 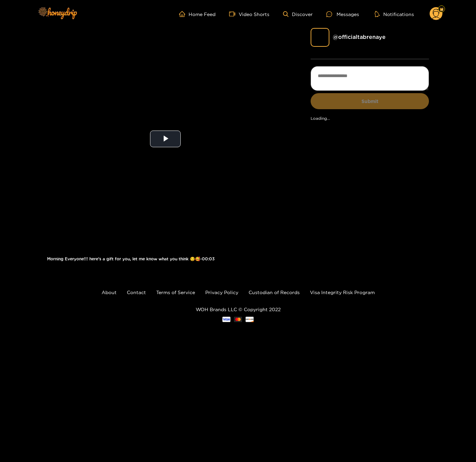 What do you see at coordinates (221, 292) in the screenshot?
I see `a: Privacy Policy` at bounding box center [221, 292].